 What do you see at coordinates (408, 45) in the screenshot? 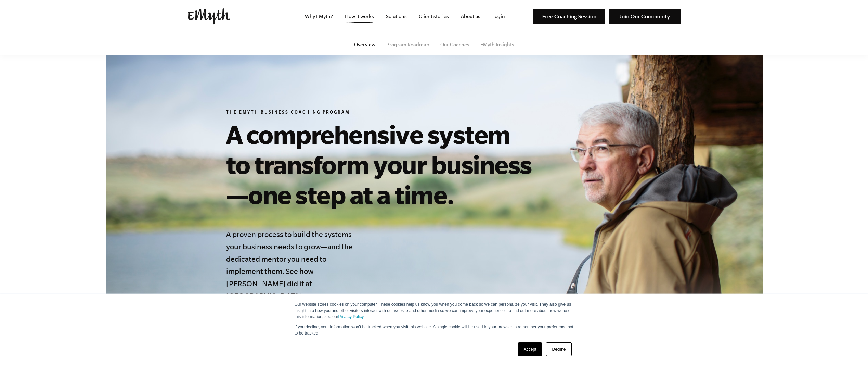
I see `a: Program Roadmap` at bounding box center [408, 45].